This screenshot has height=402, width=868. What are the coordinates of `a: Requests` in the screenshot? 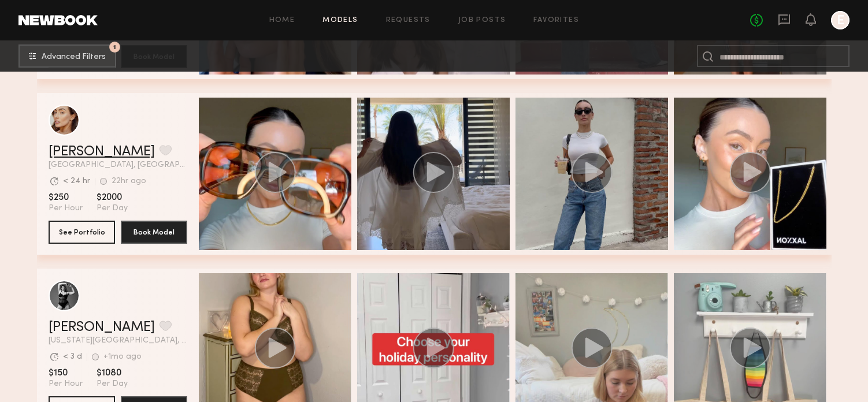 It's located at (408, 20).